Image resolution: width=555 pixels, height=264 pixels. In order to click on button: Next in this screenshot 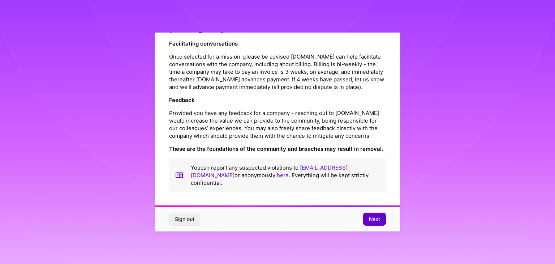, I will do `click(374, 219)`.